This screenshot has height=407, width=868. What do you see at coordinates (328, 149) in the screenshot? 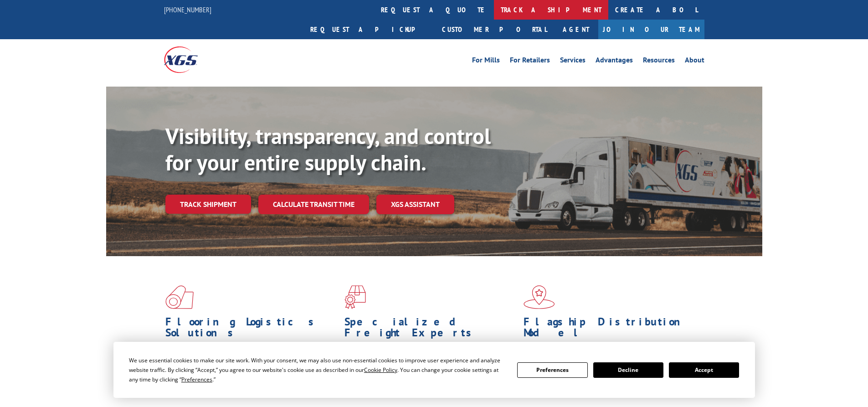
I see `b: Visibility, transparency, and control for your entire supply chain.` at bounding box center [328, 149].